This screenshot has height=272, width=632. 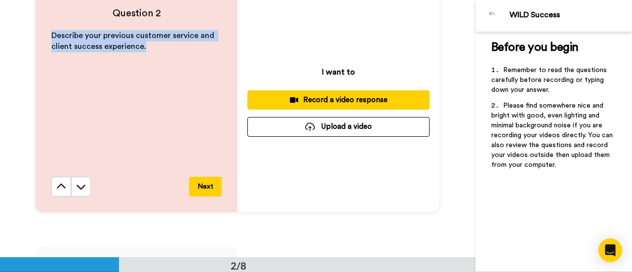 I want to click on span: Remember to read the questions carefully before recording or typing down your answer., so click(x=550, y=80).